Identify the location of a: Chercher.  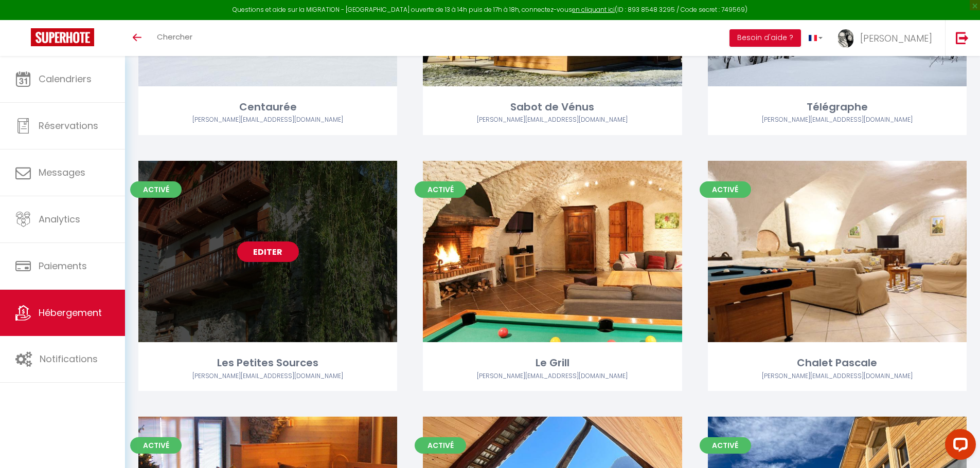
(174, 38).